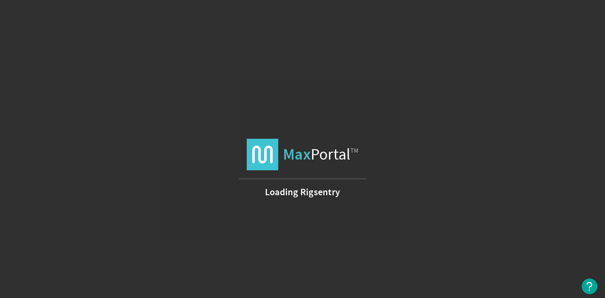 The width and height of the screenshot is (605, 298). Describe the element at coordinates (589, 286) in the screenshot. I see `button: Open Resource Center` at that location.